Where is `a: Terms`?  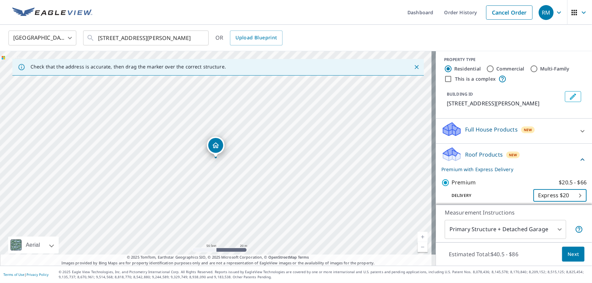
a: Terms is located at coordinates (303, 257).